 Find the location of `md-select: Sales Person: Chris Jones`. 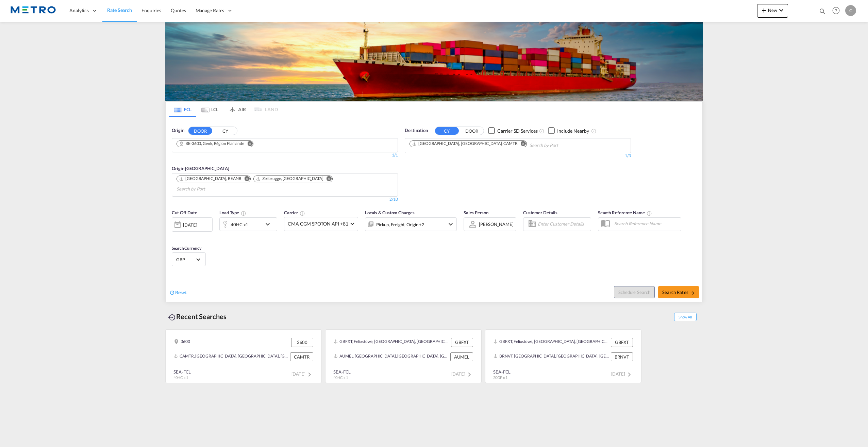

md-select: Sales Person: Chris Jones is located at coordinates (497, 224).